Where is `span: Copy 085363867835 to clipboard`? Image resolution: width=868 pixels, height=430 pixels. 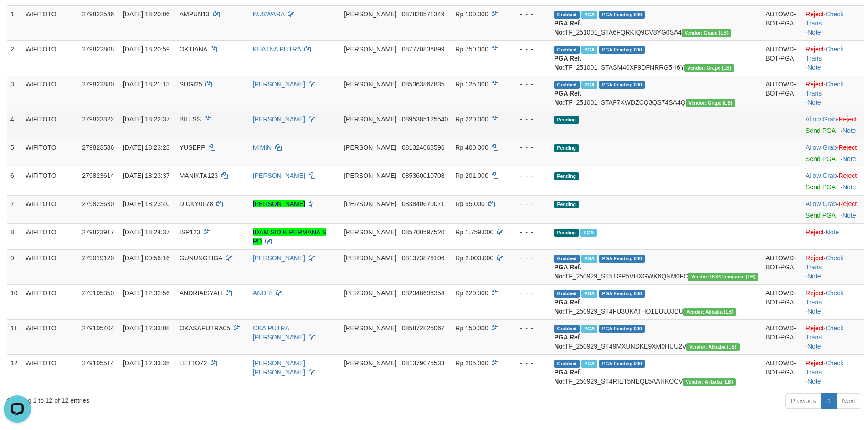 span: Copy 085363867835 to clipboard is located at coordinates (423, 84).